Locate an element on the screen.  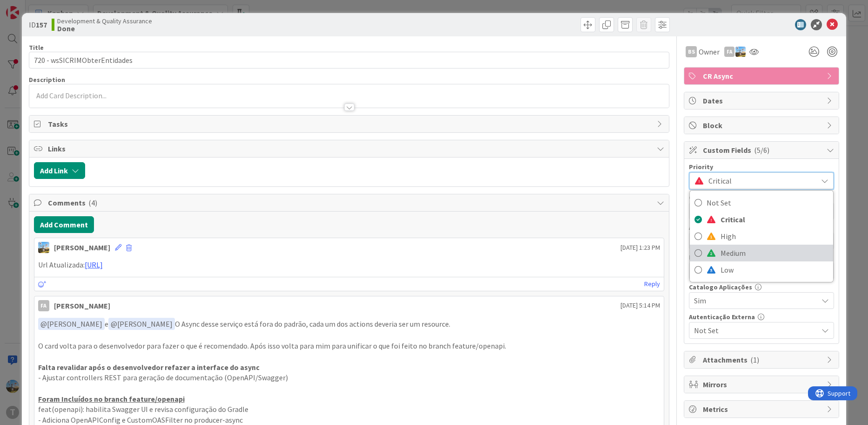
div: Area is located at coordinates (761, 227).